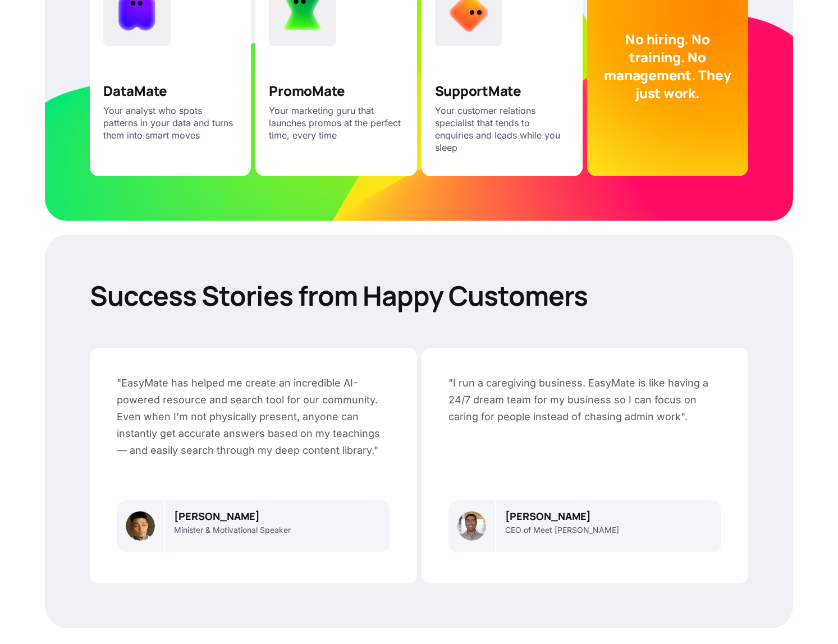 This screenshot has width=838, height=644. I want to click on p: SupportMate, so click(478, 91).